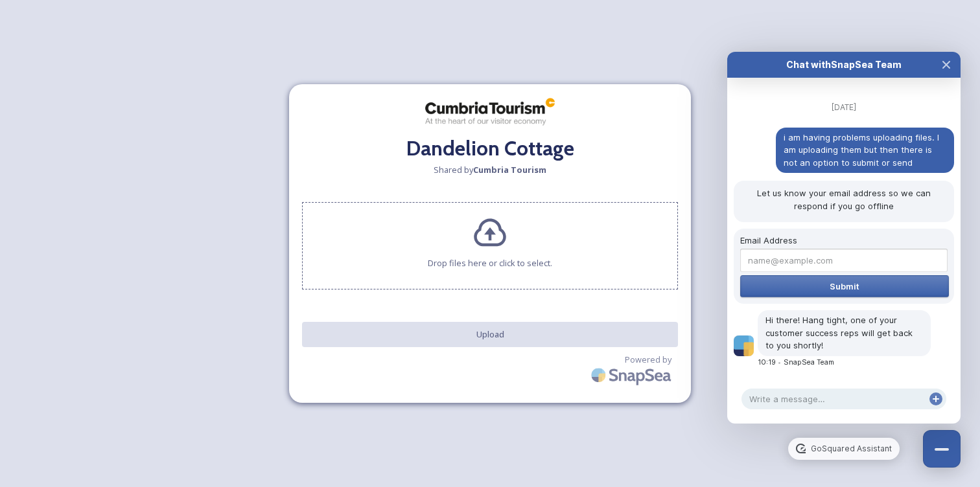 The image size is (980, 487). Describe the element at coordinates (844, 65) in the screenshot. I see `div: Chat with SnapSea Team` at that location.